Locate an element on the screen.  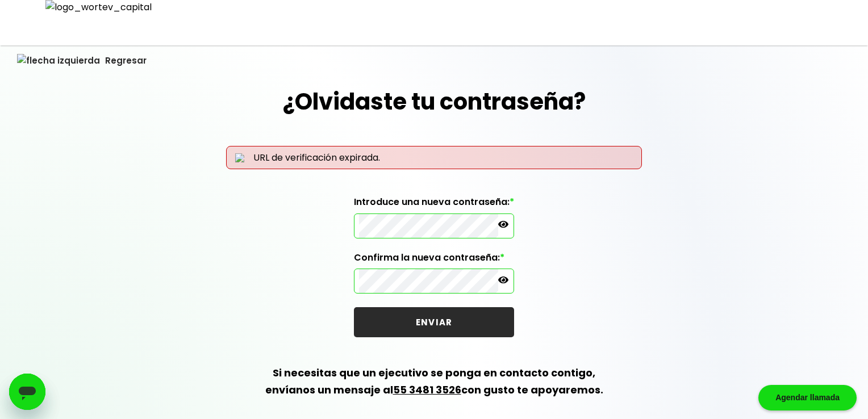
h1: ¿Olvidaste tu contraseña? is located at coordinates (434, 102).